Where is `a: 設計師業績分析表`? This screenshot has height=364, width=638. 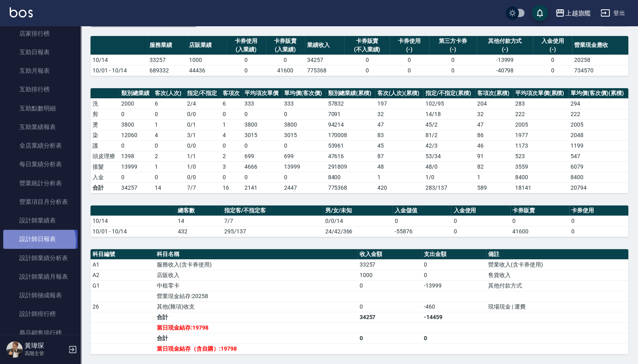
a: 設計師業績分析表 is located at coordinates (41, 258).